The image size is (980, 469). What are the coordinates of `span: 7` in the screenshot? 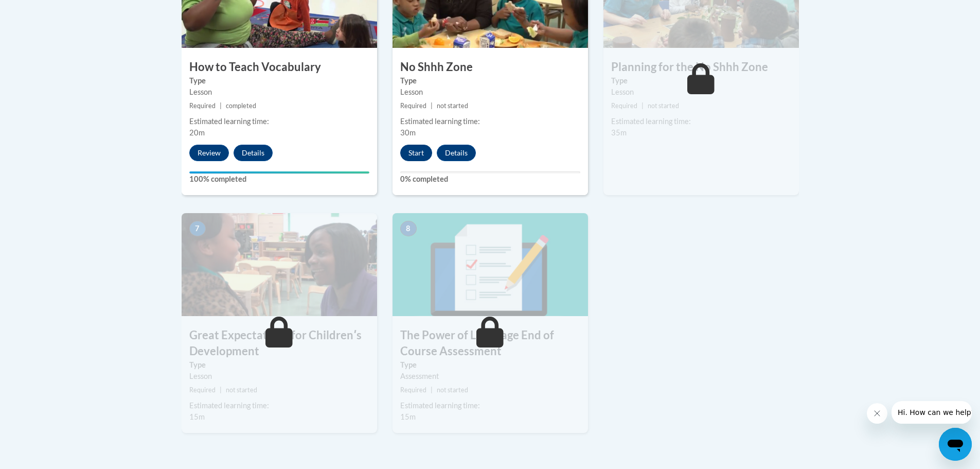 It's located at (198, 229).